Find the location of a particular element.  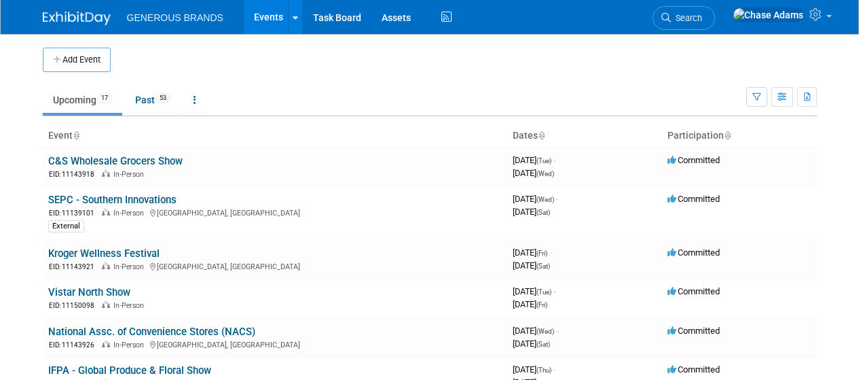

span: EID: 11143926 is located at coordinates (74, 344).